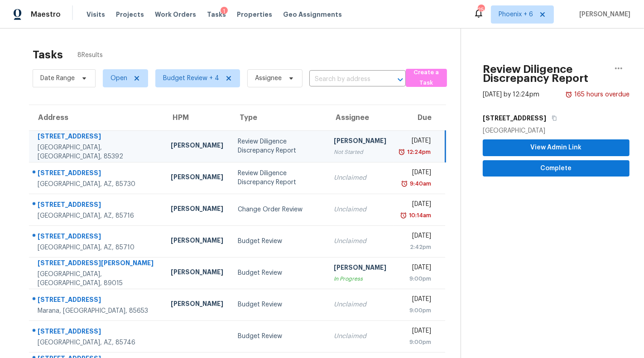  What do you see at coordinates (400, 80) in the screenshot?
I see `button: Open` at bounding box center [400, 80].